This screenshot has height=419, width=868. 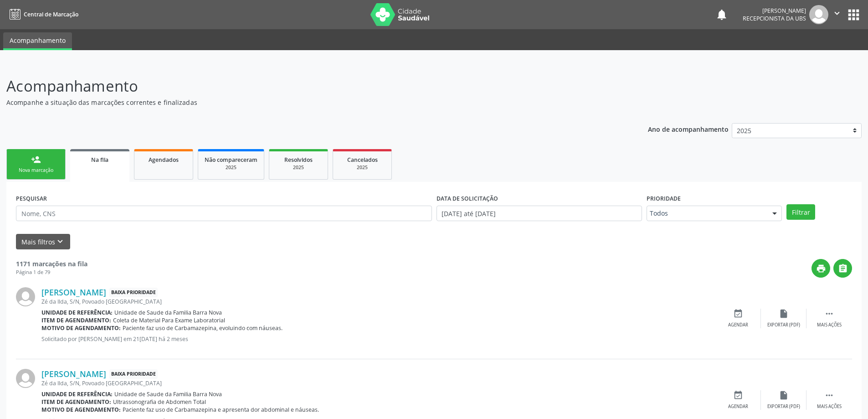 What do you see at coordinates (203, 328) in the screenshot?
I see `span: Paciente faz uso de Carbamazepina, evoluindo com náuseas.` at bounding box center [203, 328].